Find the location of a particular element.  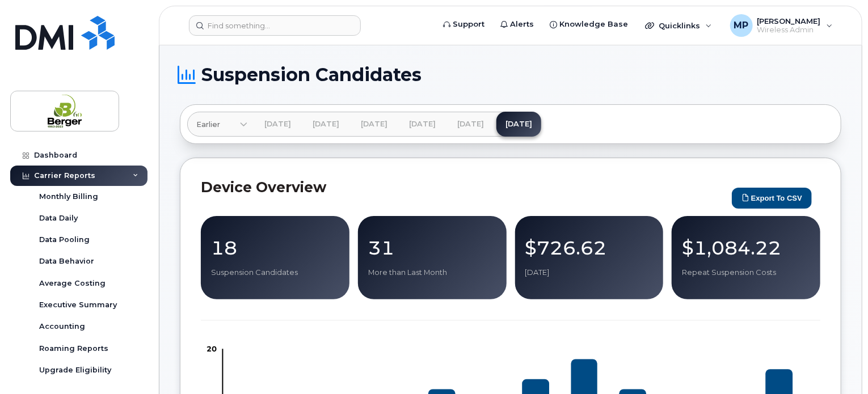

span: Suspension Candidates is located at coordinates (311, 75).